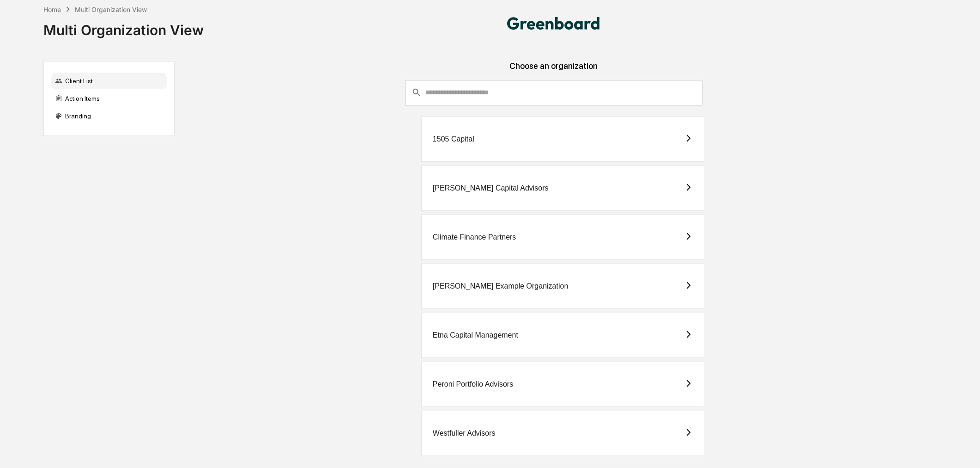 Image resolution: width=980 pixels, height=468 pixels. Describe the element at coordinates (553, 70) in the screenshot. I see `div: Choose an organization` at that location.